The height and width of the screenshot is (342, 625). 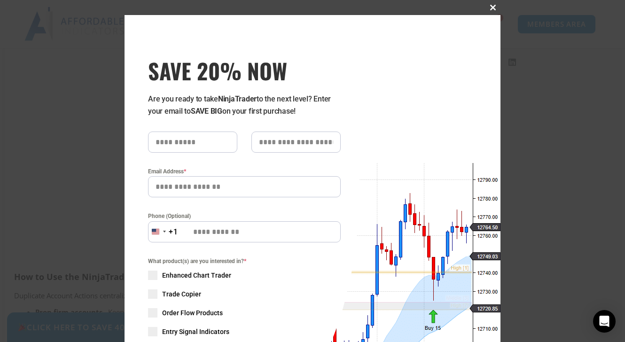 What do you see at coordinates (181, 294) in the screenshot?
I see `span: Trade Copier` at bounding box center [181, 294].